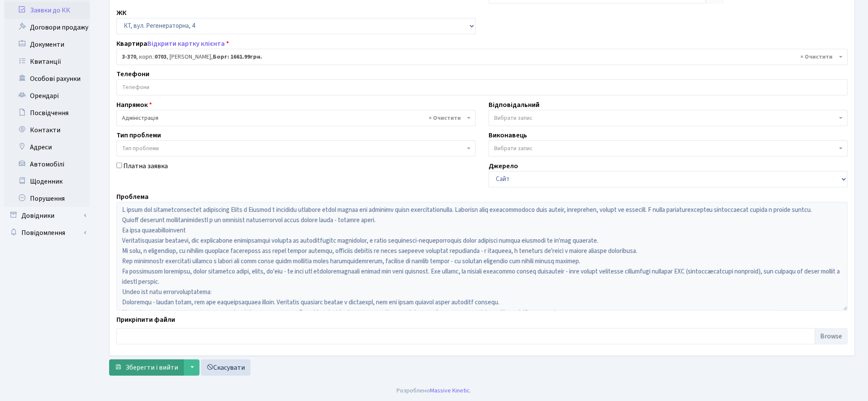 The image size is (868, 401). I want to click on label: Тип проблеми, so click(139, 135).